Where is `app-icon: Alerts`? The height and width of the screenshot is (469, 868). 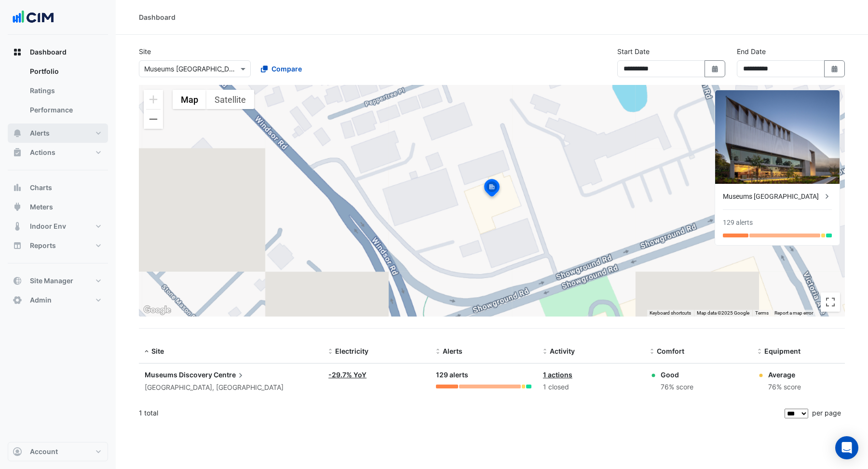
app-icon: Alerts is located at coordinates (17, 133).